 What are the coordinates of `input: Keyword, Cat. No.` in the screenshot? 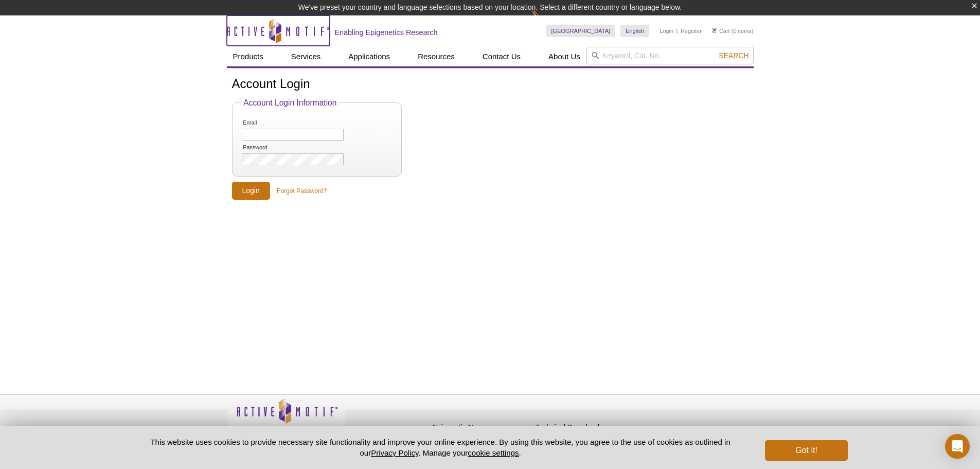 It's located at (670, 55).